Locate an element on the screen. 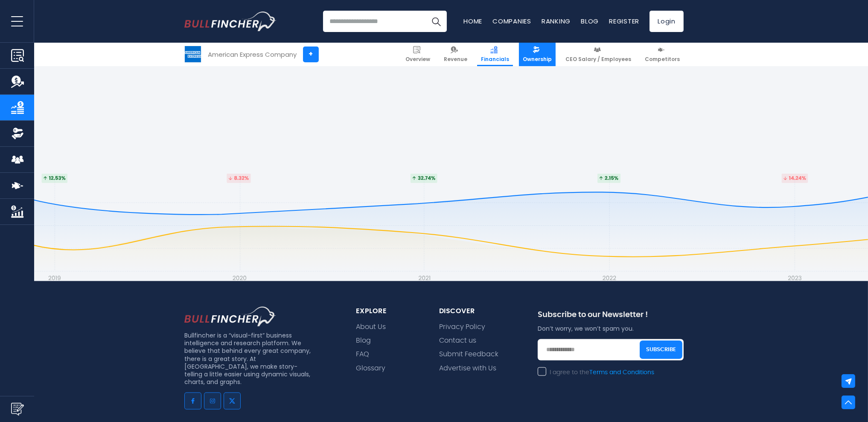  img: AXP logo is located at coordinates (193, 54).